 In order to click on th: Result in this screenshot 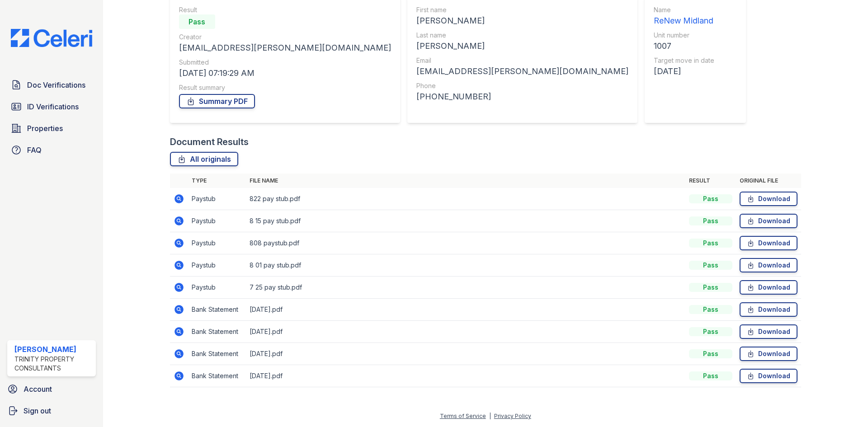, I will do `click(711, 181)`.